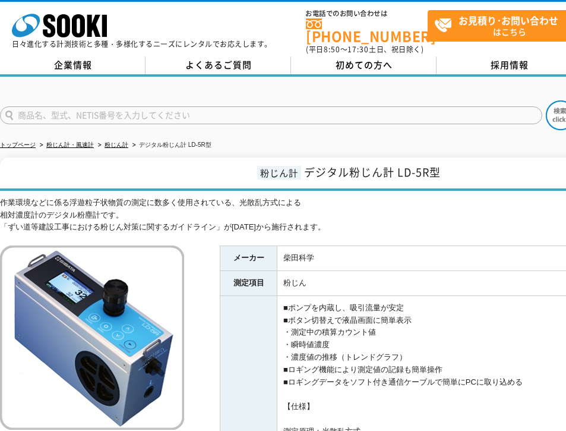  What do you see at coordinates (218, 65) in the screenshot?
I see `a: よくあるご質問` at bounding box center [218, 65].